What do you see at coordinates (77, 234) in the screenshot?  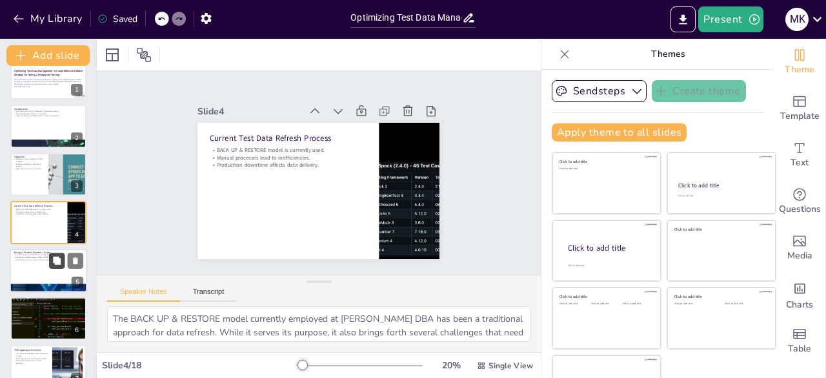 I see `div: 4` at bounding box center [77, 234].